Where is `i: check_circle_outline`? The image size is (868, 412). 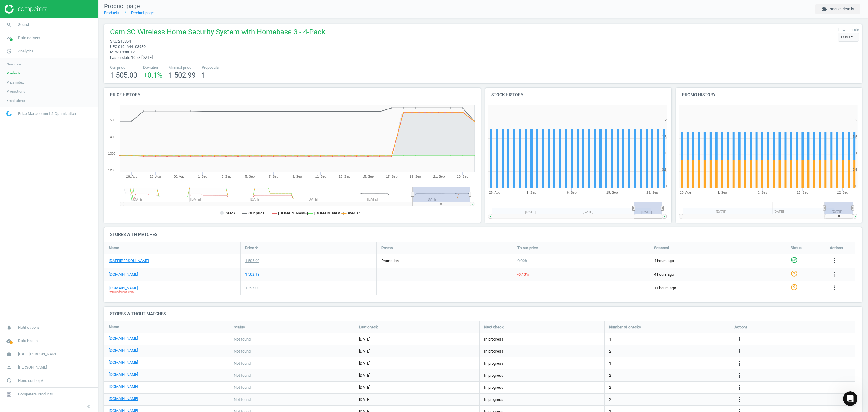 i: check_circle_outline is located at coordinates (794, 260).